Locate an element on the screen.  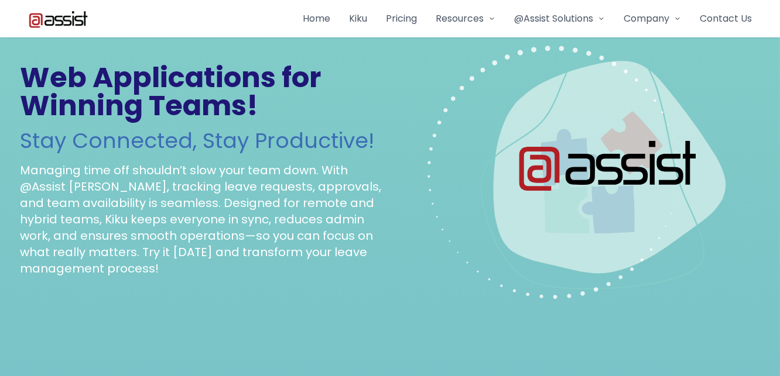
a: Kiku is located at coordinates (358, 19).